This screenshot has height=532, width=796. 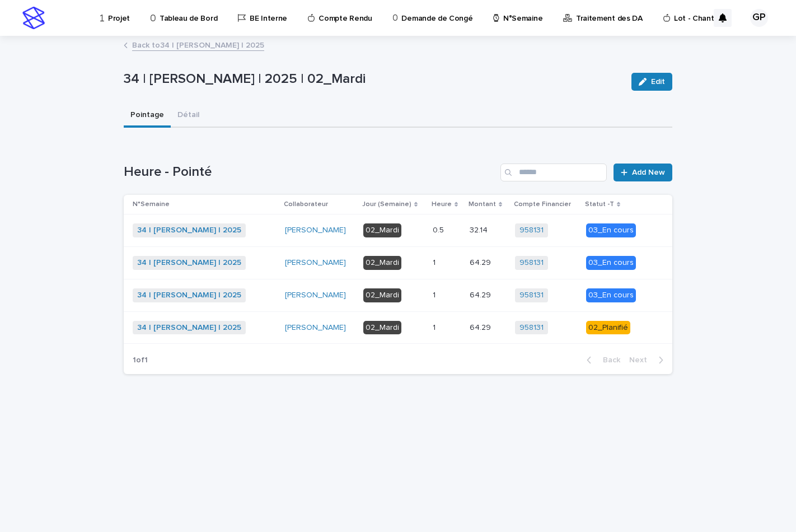 What do you see at coordinates (442, 204) in the screenshot?
I see `p: Heure` at bounding box center [442, 204].